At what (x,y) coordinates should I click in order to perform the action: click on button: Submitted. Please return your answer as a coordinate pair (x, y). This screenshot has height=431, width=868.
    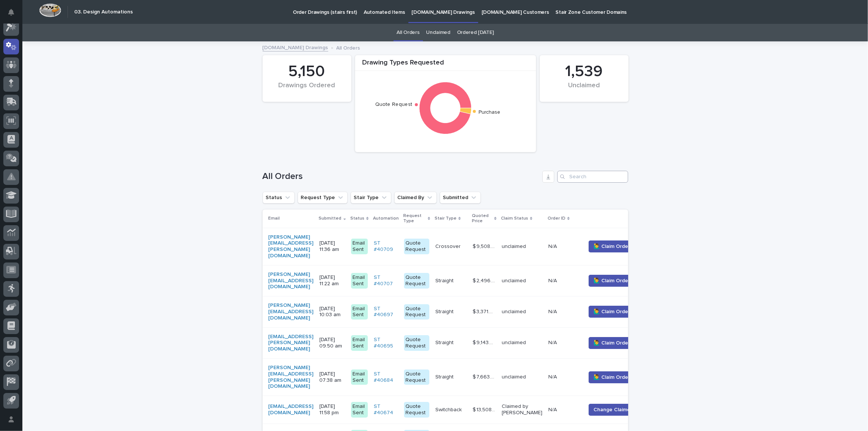
    Looking at the image, I should click on (460, 198).